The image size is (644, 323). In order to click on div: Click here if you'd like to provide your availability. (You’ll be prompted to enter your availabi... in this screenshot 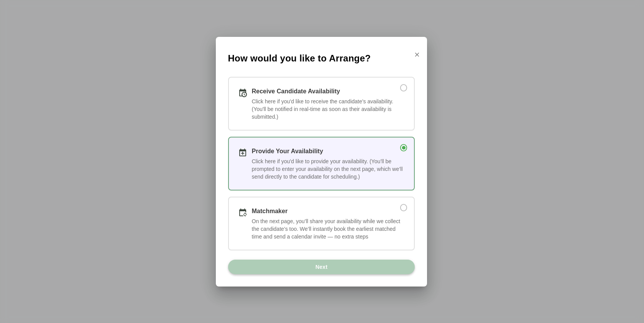, I will do `click(328, 169)`.